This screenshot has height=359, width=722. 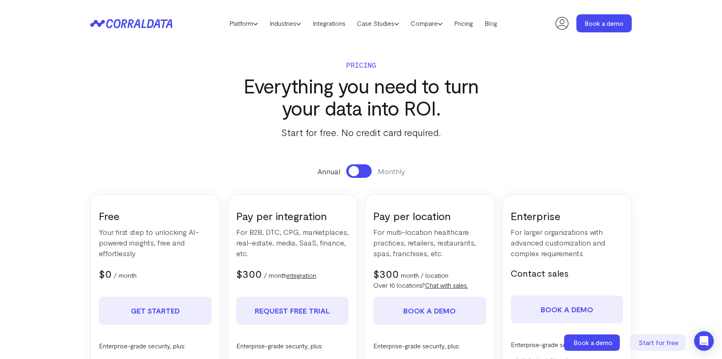 I want to click on h5: Contact sales, so click(x=567, y=273).